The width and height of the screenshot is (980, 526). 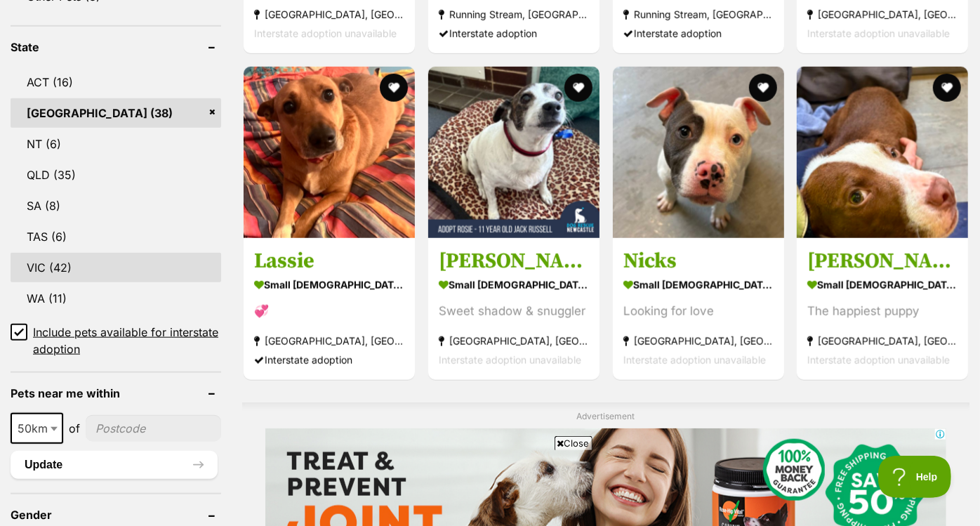 What do you see at coordinates (116, 144) in the screenshot?
I see `a: NT (6)` at bounding box center [116, 144].